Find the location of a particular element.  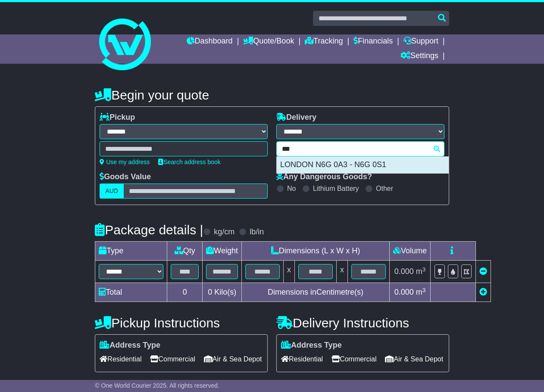

label: Pickup is located at coordinates (117, 118).